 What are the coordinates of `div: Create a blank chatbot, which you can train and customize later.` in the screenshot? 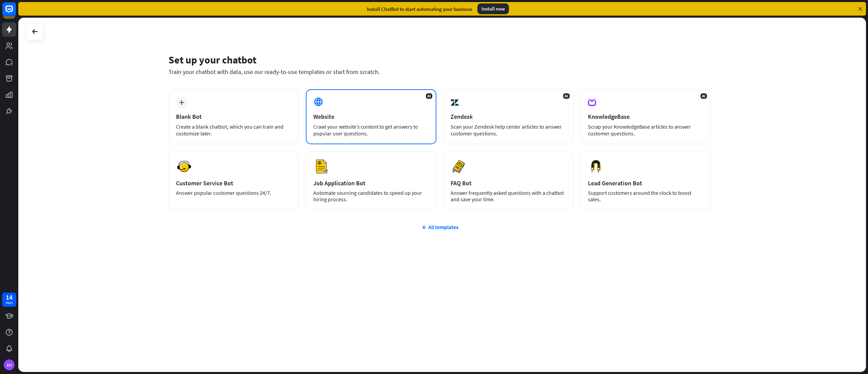 It's located at (234, 130).